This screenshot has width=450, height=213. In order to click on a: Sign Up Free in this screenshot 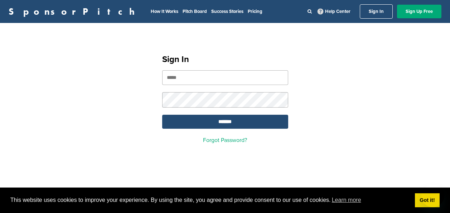, I will do `click(419, 11)`.